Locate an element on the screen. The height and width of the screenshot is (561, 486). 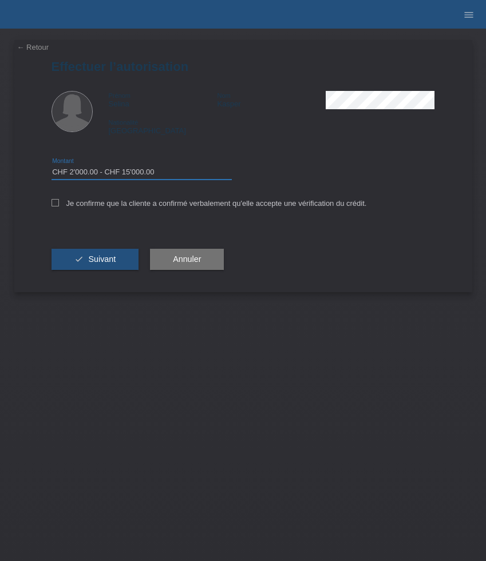
span: Prénom is located at coordinates (120, 96).